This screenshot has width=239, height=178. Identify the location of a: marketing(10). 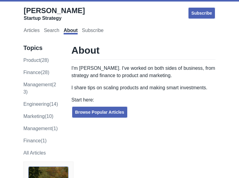
(38, 116).